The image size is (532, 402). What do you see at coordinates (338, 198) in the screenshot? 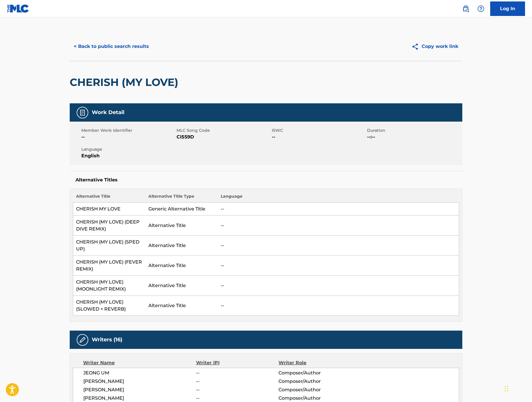
I see `th: Language` at bounding box center [338, 198].